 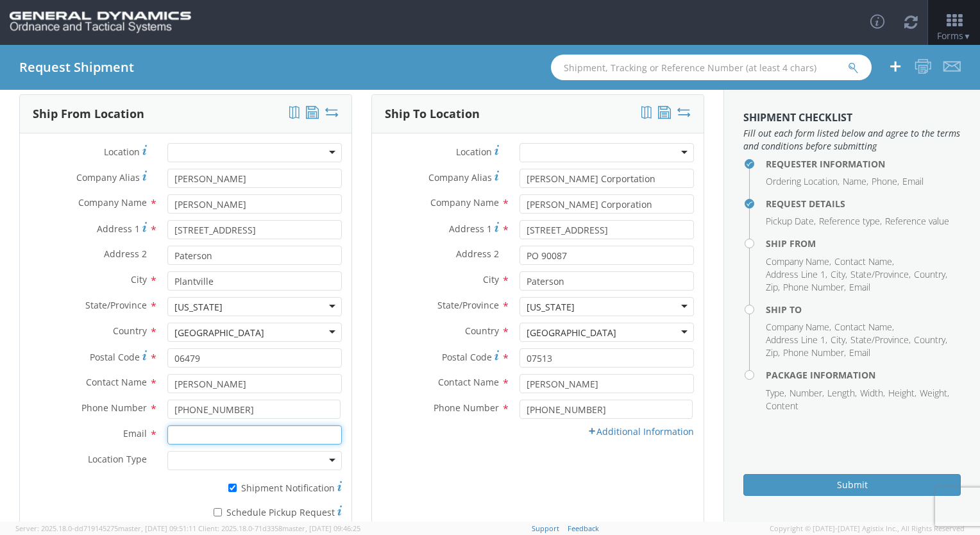 I want to click on a: Feedback, so click(x=583, y=528).